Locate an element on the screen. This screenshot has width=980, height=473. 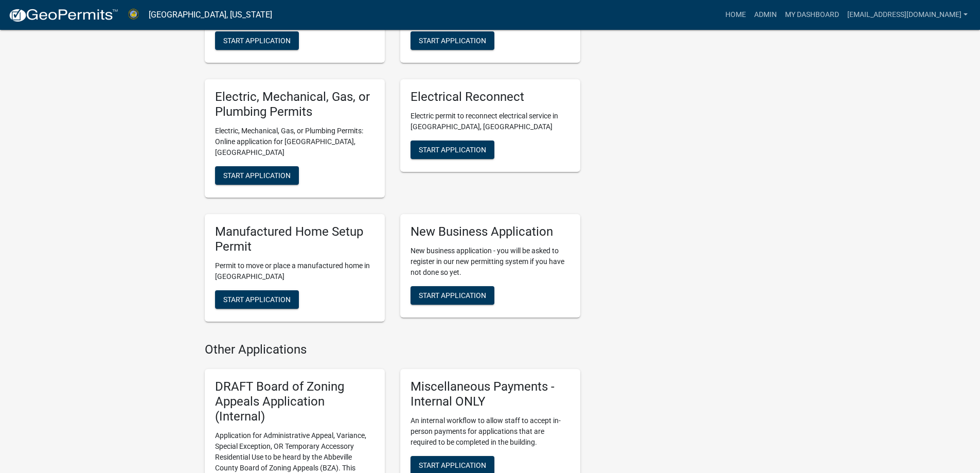
h5: DRAFT Board of Zoning Appeals Application (Internal) is located at coordinates (295, 401).